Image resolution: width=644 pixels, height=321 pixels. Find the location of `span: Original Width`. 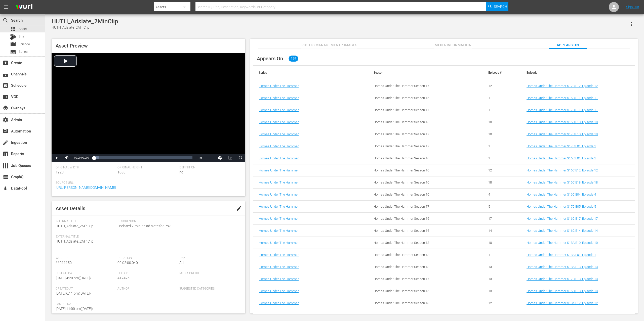

span: Original Width is located at coordinates (85, 168).